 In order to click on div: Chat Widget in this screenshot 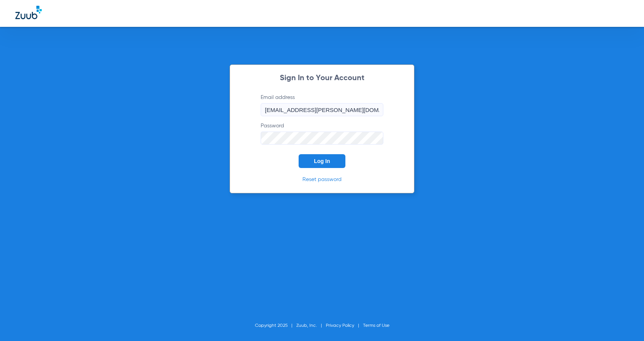, I will do `click(625, 323)`.